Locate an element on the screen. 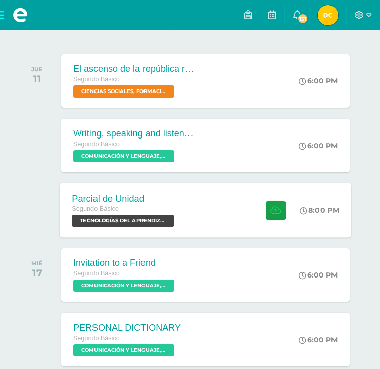  div: MIÉ is located at coordinates (37, 263).